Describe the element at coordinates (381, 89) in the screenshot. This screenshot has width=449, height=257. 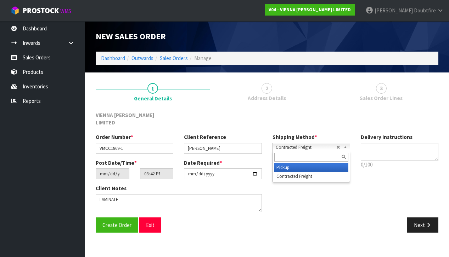
I see `span: 3` at that location.